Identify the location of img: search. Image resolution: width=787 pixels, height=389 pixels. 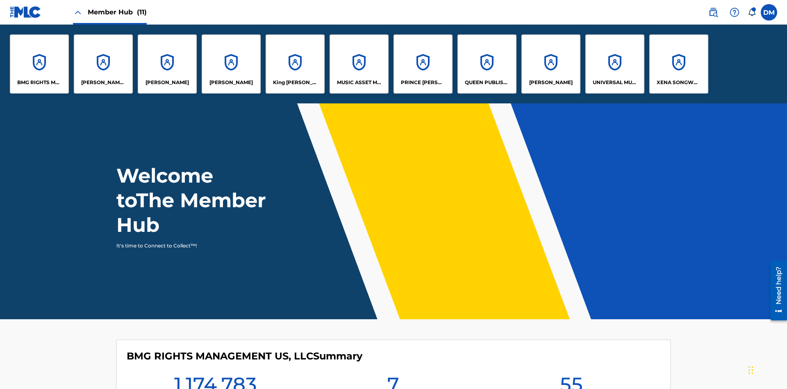
(713, 12).